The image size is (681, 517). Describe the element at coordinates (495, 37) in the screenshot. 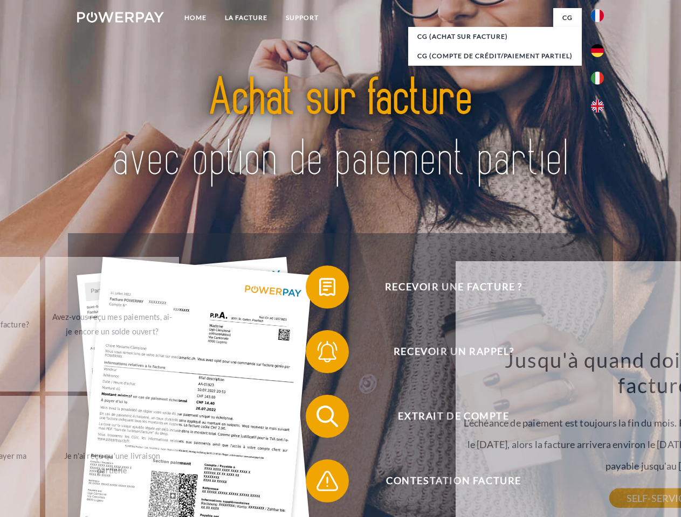

I see `a: CG (achat sur facture)` at that location.